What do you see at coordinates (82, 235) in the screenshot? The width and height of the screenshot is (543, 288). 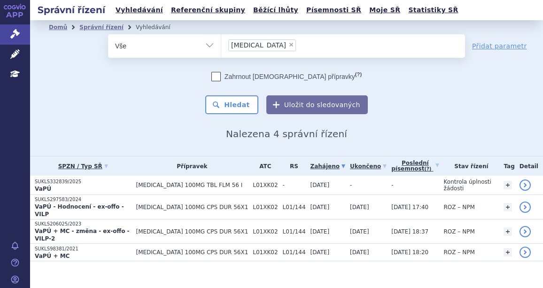 I see `strong: VaPÚ + MC - změna - ex-offo - VILP-2` at bounding box center [82, 235].